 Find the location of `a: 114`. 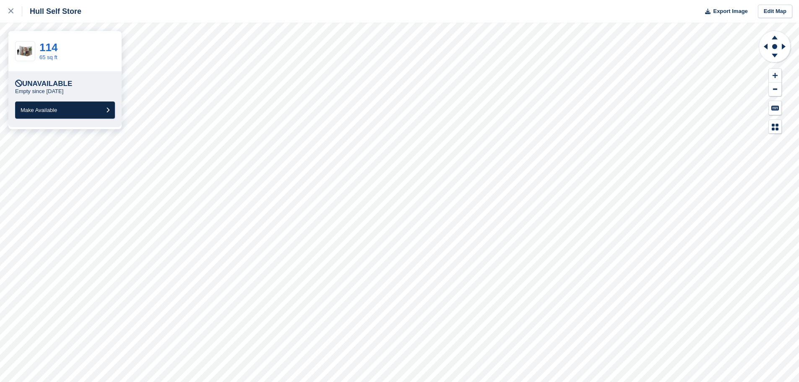

a: 114 is located at coordinates (48, 47).